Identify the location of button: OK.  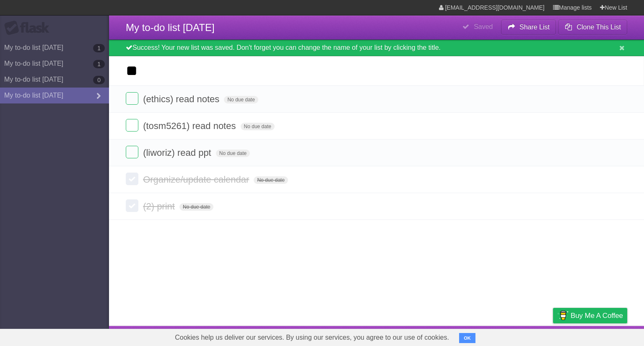
(467, 338).